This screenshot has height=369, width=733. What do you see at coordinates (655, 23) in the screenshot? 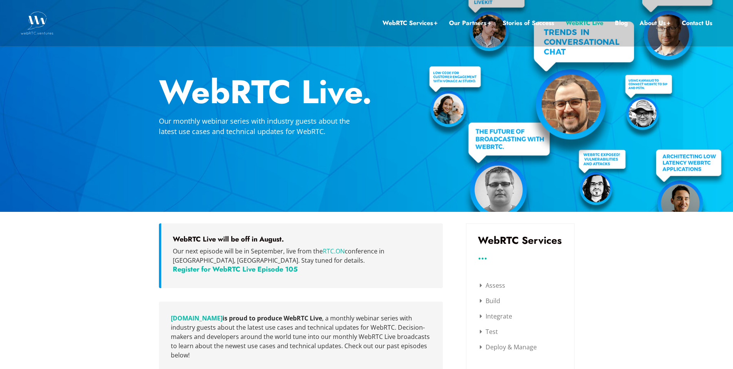
I see `a: About Us` at bounding box center [655, 23].